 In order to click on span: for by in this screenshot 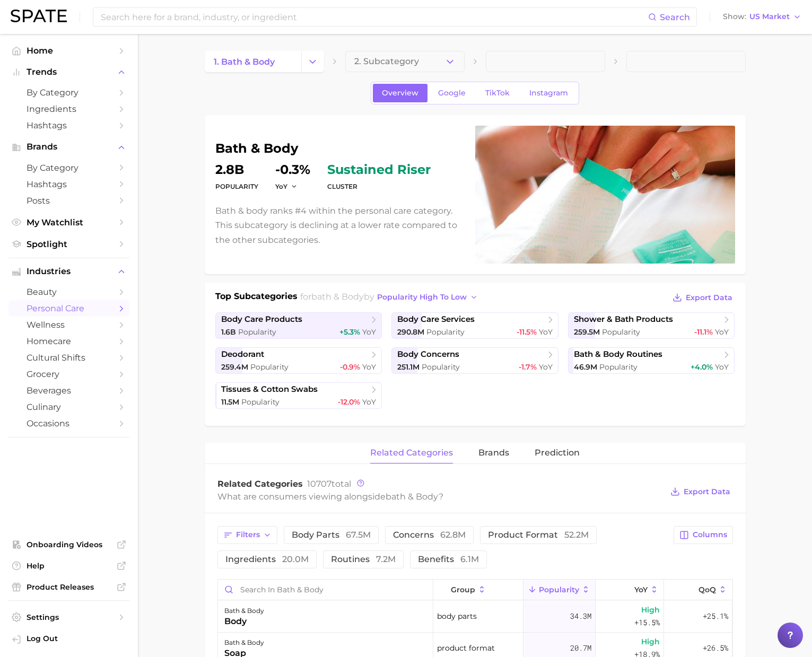, I will do `click(390, 296)`.